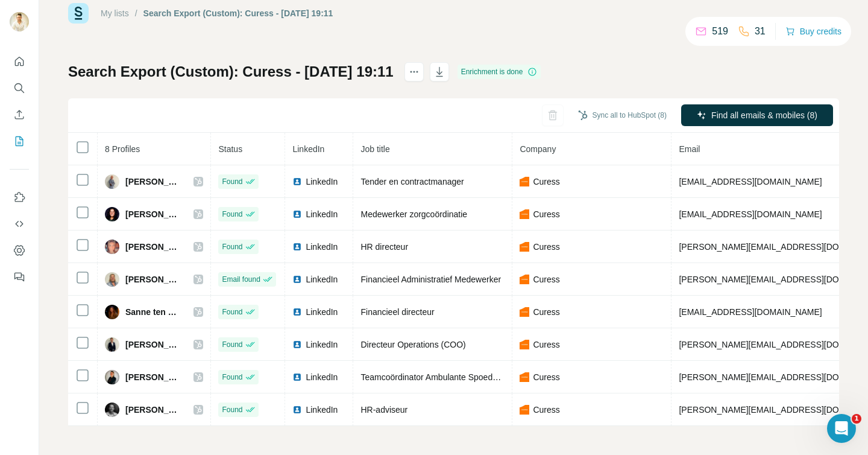 The width and height of the screenshot is (868, 455). What do you see at coordinates (20, 115) in the screenshot?
I see `button: Enrich CSV` at bounding box center [20, 115].